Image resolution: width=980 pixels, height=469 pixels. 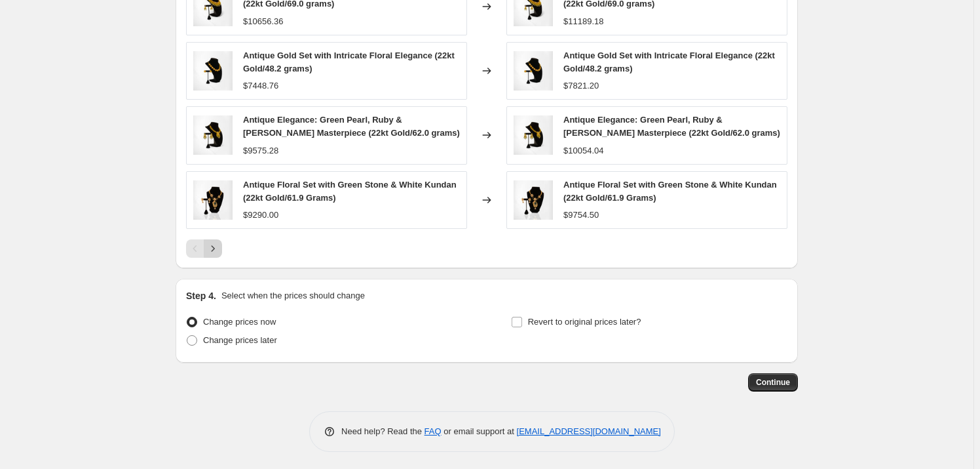 I want to click on div: $9754.50, so click(x=581, y=215).